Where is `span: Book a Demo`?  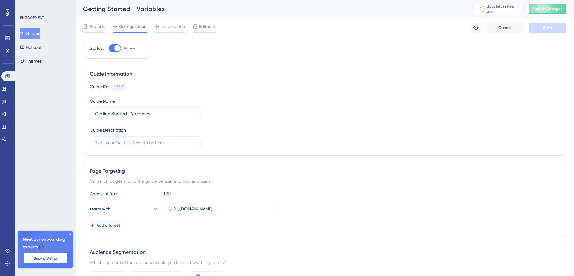
span: Book a Demo is located at coordinates (45, 258).